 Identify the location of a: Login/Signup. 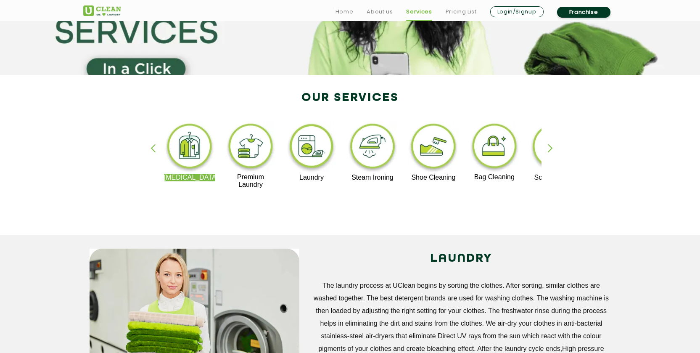
(517, 12).